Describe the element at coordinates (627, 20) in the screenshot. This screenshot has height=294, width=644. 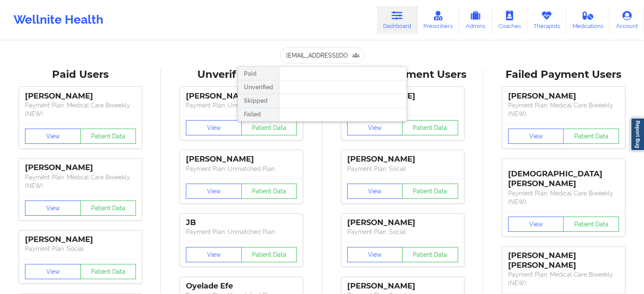
I see `a: Account` at that location.